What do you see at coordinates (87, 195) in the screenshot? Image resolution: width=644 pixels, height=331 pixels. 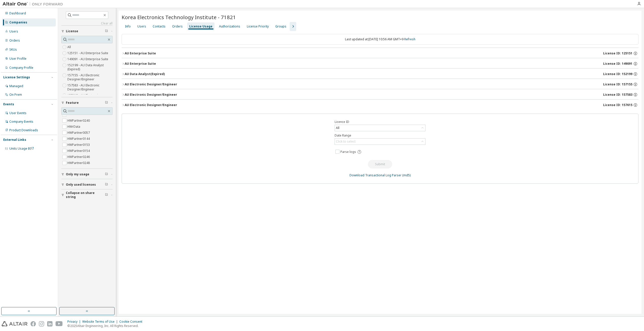 I see `button: Collapse on share string` at bounding box center [87, 195].